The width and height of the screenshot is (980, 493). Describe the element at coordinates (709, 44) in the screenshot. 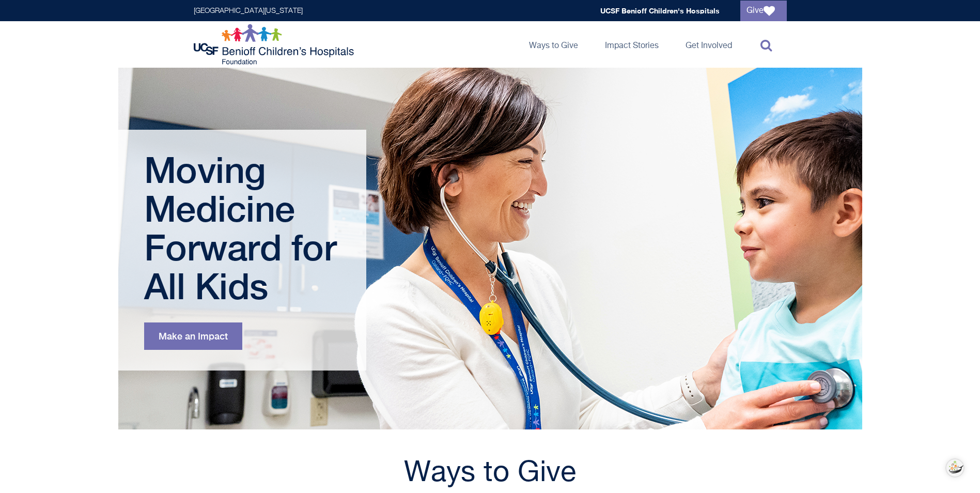

I see `a: Get Involved` at that location.